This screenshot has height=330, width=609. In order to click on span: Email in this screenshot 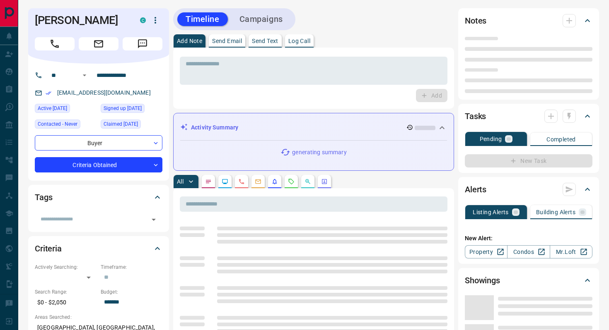, I will do `click(99, 44)`.